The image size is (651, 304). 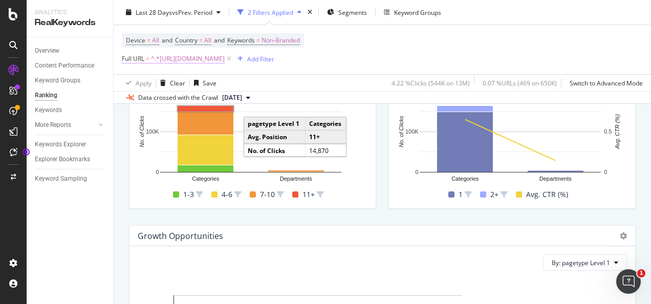 I want to click on div: 0.07 % URLs ( 469 on 650K ), so click(x=519, y=82).